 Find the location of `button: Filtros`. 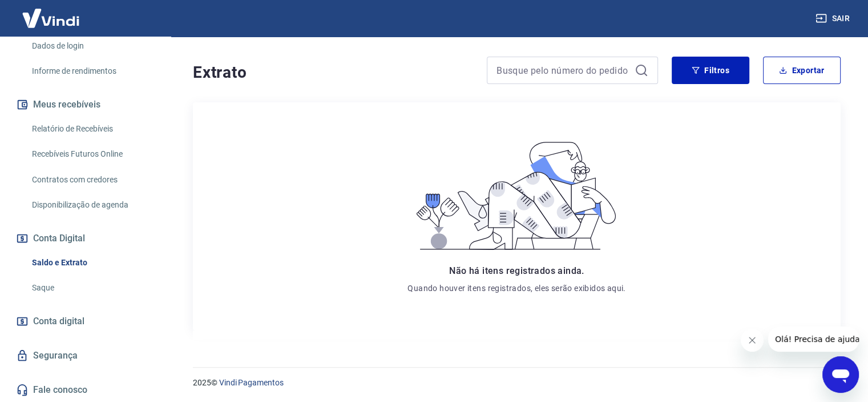

button: Filtros is located at coordinates (710, 70).